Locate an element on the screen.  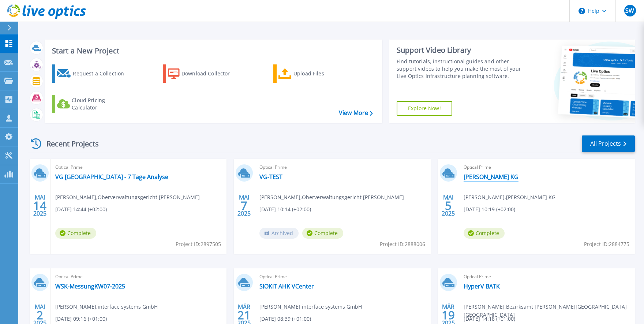
h3: Start a New Project is located at coordinates (212, 51).